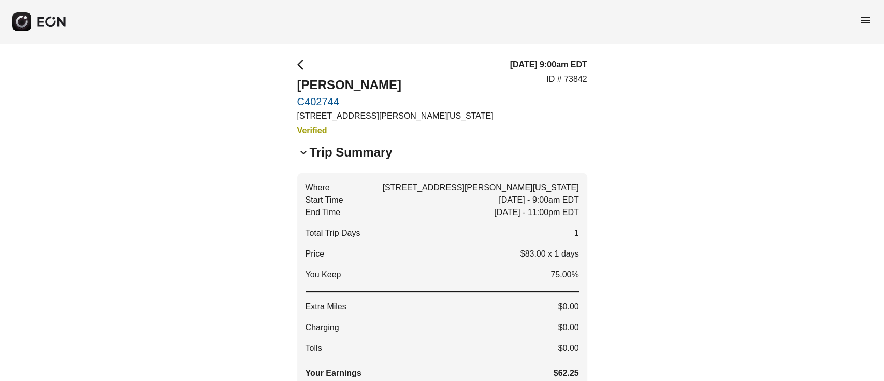 The image size is (884, 381). Describe the element at coordinates (550, 254) in the screenshot. I see `p: $83.00 x 1 days` at that location.